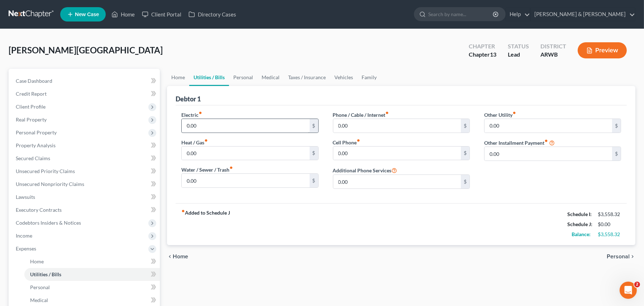  I want to click on input: Search by name..., so click(461, 14).